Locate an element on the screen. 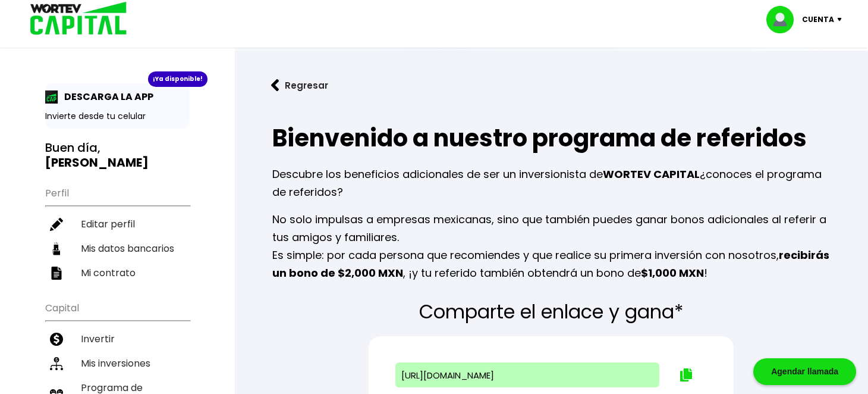  img: app-icon is located at coordinates (52, 97).